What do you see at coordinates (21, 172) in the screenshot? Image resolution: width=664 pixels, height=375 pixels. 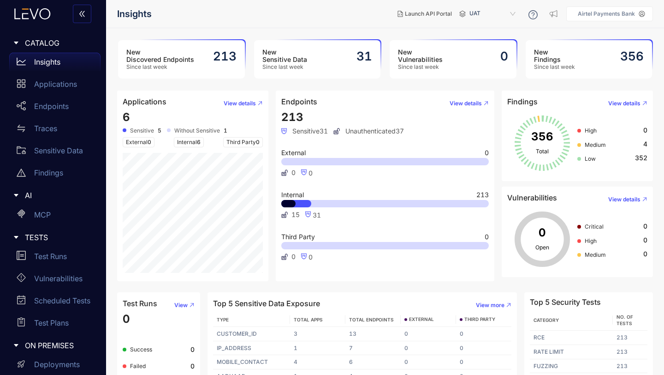 I see `span: warning` at bounding box center [21, 172].